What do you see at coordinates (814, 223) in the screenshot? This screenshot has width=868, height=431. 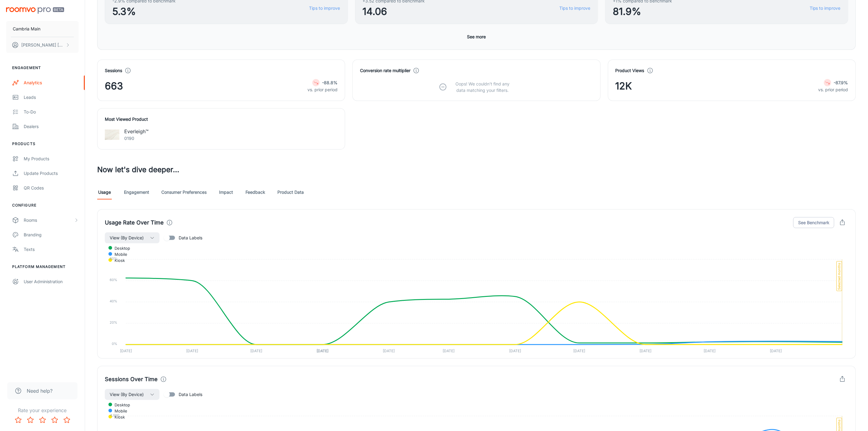 I see `button: See Benchmark` at bounding box center [814, 223].